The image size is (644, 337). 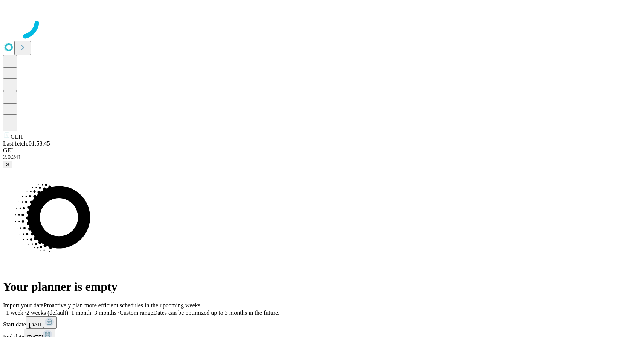 What do you see at coordinates (322, 151) in the screenshot?
I see `div: GEI` at bounding box center [322, 151].